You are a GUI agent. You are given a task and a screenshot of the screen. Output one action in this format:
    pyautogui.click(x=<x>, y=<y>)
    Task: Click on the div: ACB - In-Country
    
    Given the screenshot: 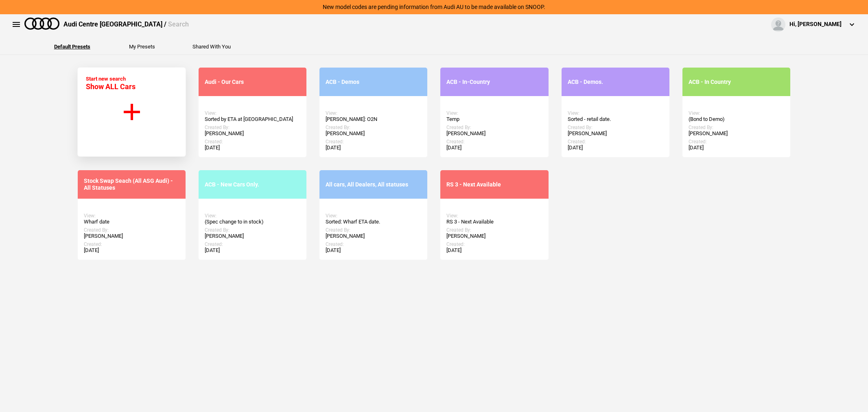 What is the action you would take?
    pyautogui.click(x=494, y=82)
    